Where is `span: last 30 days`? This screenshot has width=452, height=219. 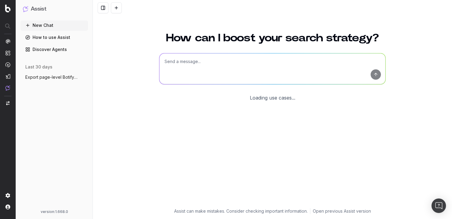 span: last 30 days is located at coordinates (39, 67).